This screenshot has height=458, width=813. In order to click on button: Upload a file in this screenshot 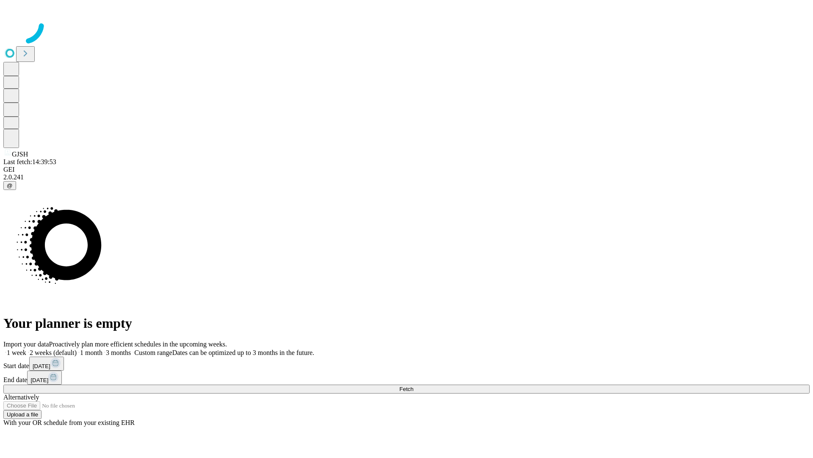, I will do `click(22, 414)`.